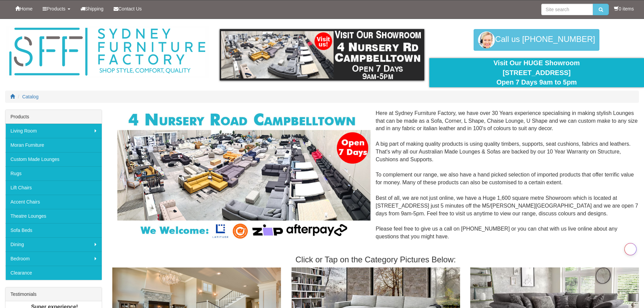 This screenshot has width=644, height=308. What do you see at coordinates (130, 9) in the screenshot?
I see `span: Contact Us` at bounding box center [130, 9].